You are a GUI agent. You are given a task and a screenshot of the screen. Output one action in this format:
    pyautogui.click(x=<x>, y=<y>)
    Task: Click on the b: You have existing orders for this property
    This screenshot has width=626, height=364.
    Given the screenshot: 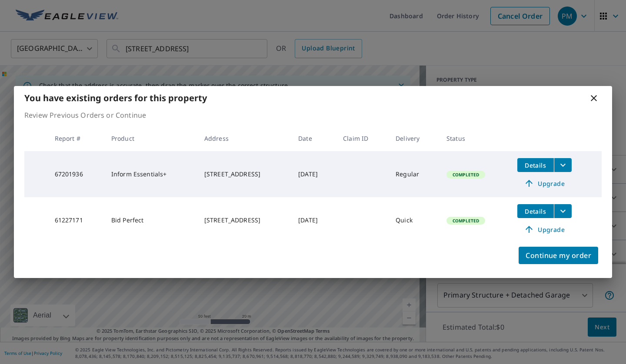 What is the action you would take?
    pyautogui.click(x=116, y=97)
    